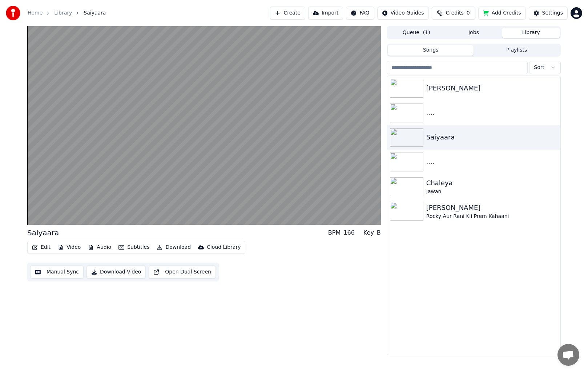 The width and height of the screenshot is (588, 373). What do you see at coordinates (63, 13) in the screenshot?
I see `a: Library` at bounding box center [63, 13].